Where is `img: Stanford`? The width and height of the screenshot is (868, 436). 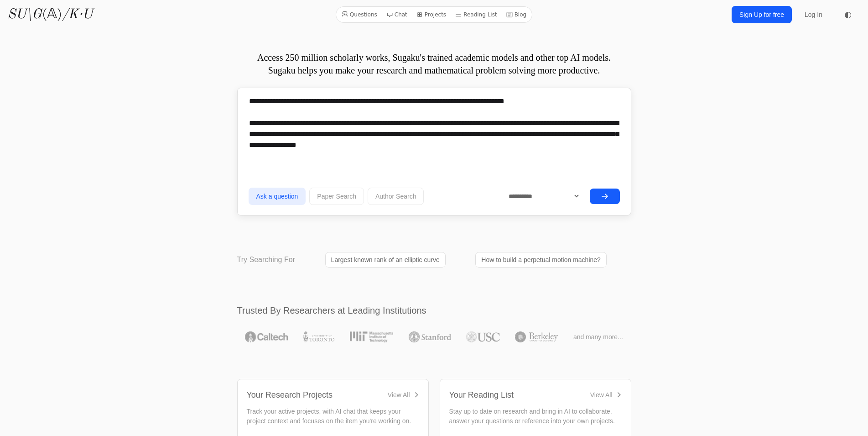
img: Stanford is located at coordinates (429, 337).